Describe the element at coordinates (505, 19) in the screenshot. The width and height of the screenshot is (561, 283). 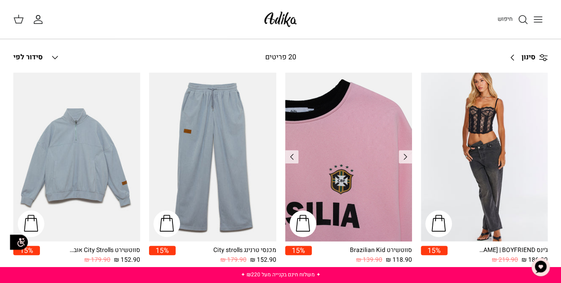
I see `span: חיפוש` at that location.